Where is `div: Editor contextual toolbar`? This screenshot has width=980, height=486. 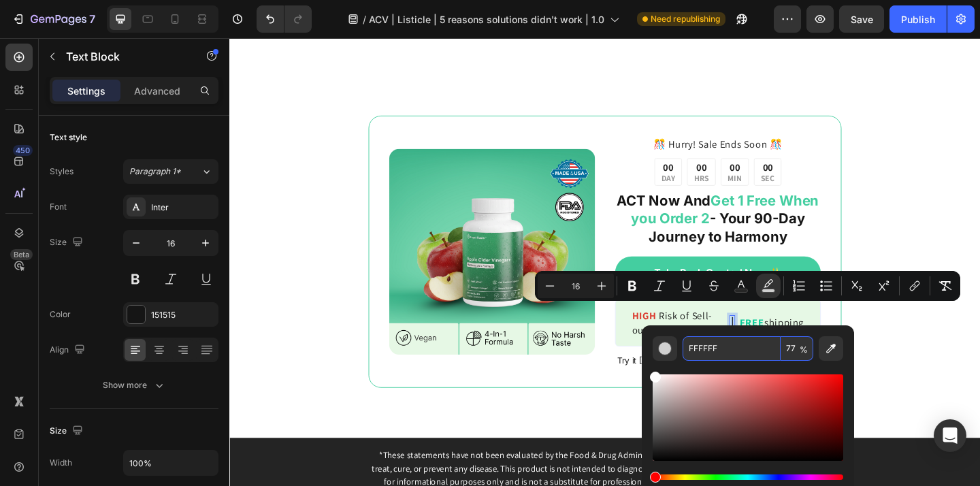 div: Editor contextual toolbar is located at coordinates (748, 286).